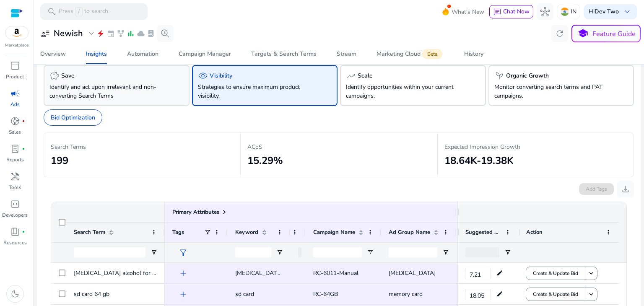 The image size is (644, 306). I want to click on p: Bid Optimization, so click(73, 118).